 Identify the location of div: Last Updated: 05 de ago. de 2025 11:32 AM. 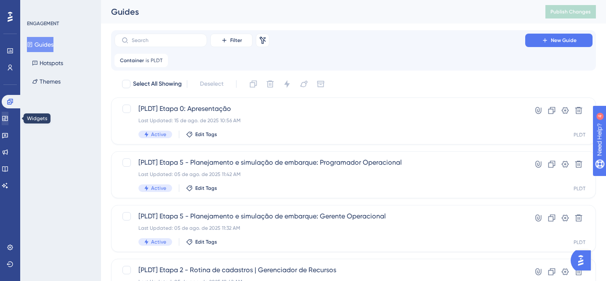
(320, 228).